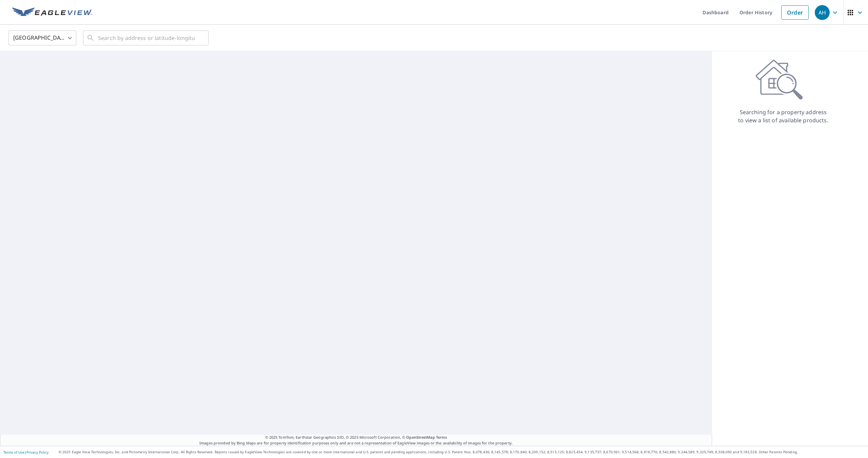 This screenshot has height=458, width=868. I want to click on p: Searching for a property address to view a list of available products., so click(783, 116).